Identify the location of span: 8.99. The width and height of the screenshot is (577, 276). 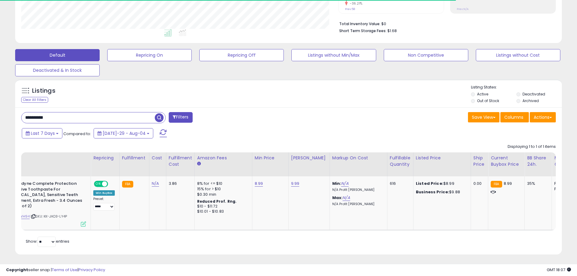
(508, 183).